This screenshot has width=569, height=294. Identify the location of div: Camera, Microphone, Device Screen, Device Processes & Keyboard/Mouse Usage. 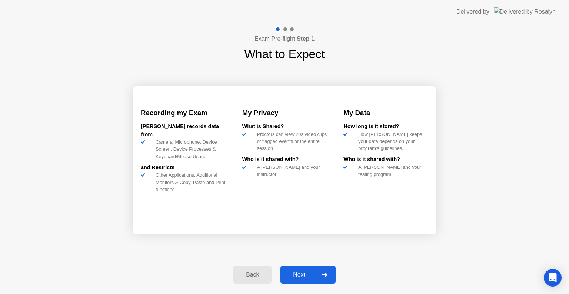
(189, 149).